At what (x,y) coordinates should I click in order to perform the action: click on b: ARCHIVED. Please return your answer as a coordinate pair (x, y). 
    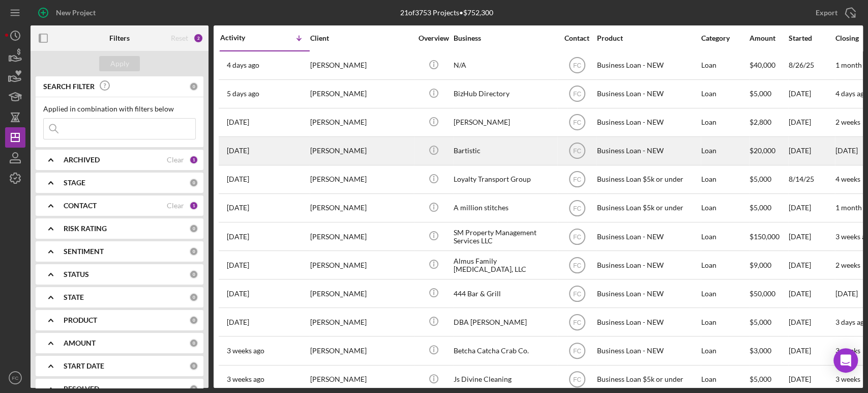
    Looking at the image, I should click on (81, 160).